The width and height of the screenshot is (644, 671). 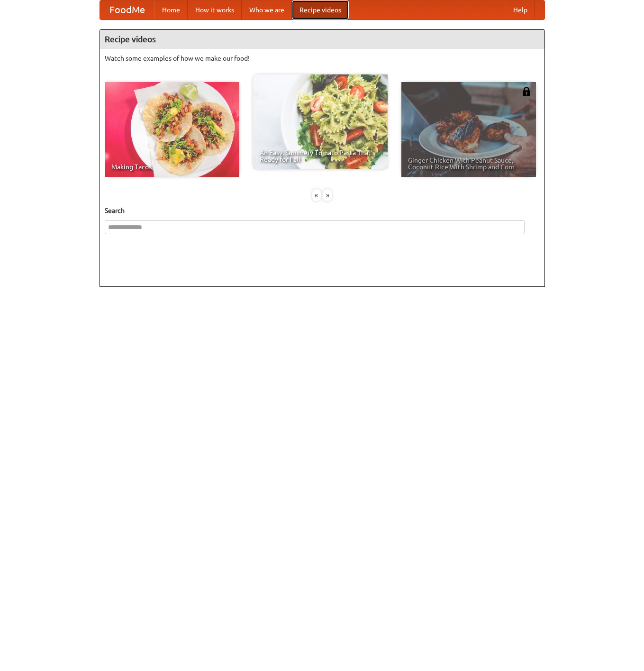 What do you see at coordinates (320, 122) in the screenshot?
I see `a: An Easy, Summery Tomato Pasta That's Ready for Fall` at bounding box center [320, 122].